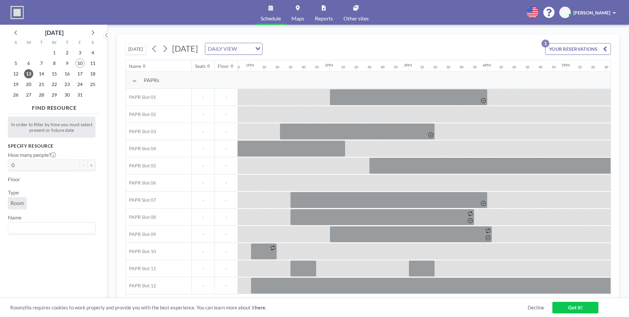 The height and width of the screenshot is (317, 629). Describe the element at coordinates (141, 131) in the screenshot. I see `span: PAPR Slot 03` at that location.